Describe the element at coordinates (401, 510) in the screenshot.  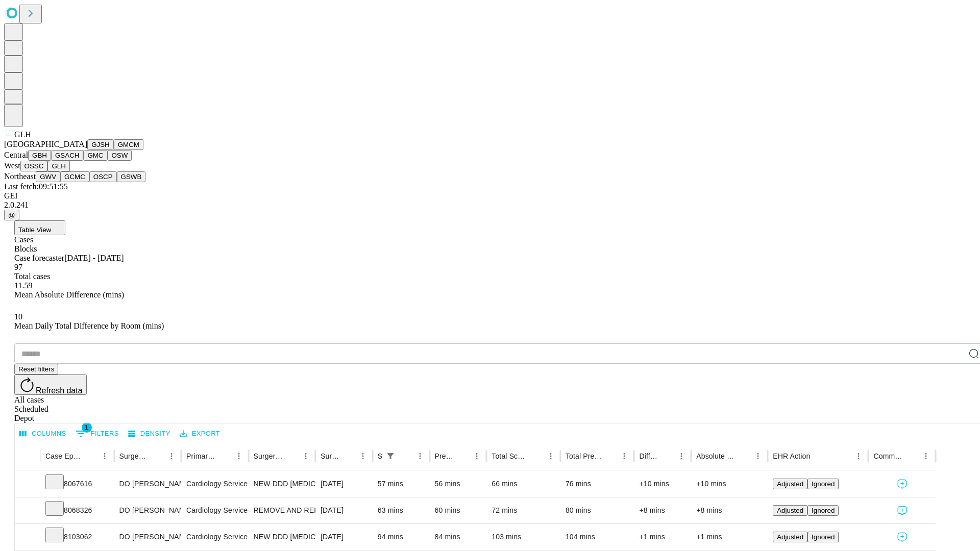
I see `div: 63 mins` at that location.